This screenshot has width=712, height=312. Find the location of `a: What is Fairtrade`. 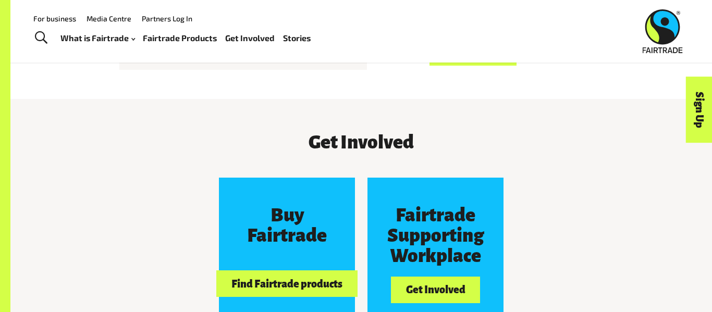

a: What is Fairtrade is located at coordinates (97, 38).